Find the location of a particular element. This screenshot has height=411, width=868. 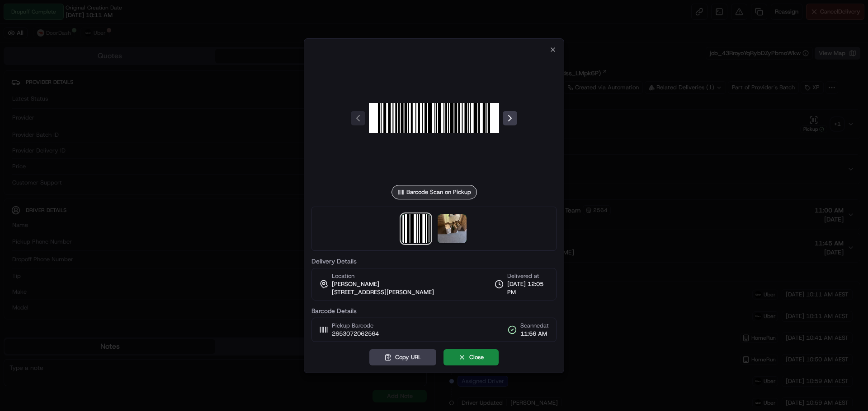

span: Delivered at is located at coordinates (528, 276).